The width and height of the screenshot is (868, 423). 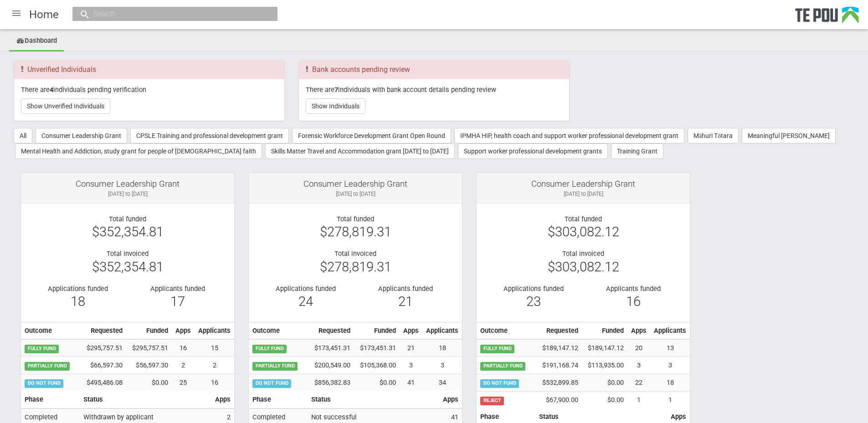 What do you see at coordinates (23, 136) in the screenshot?
I see `button: All` at bounding box center [23, 136].